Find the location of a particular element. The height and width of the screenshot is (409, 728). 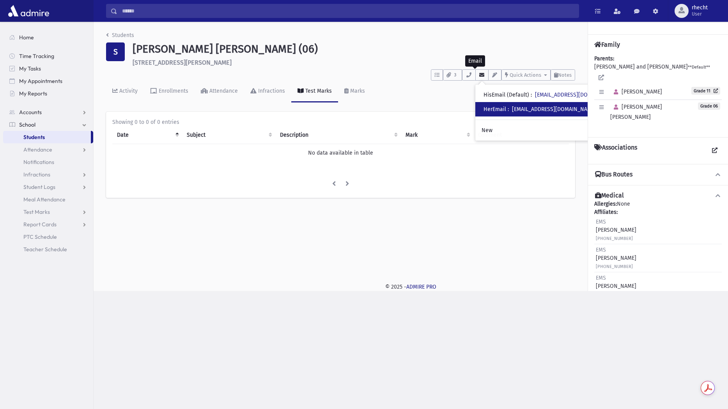

th: Mark : activate to sort column ascending is located at coordinates (437, 135).